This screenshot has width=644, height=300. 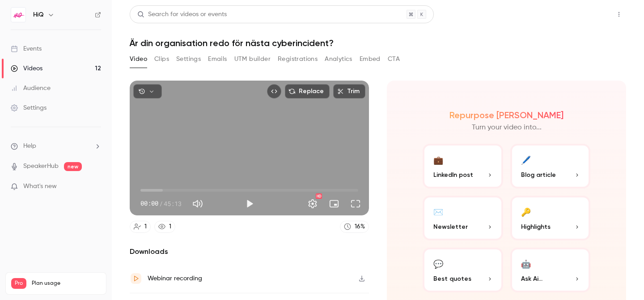 What do you see at coordinates (139, 59) in the screenshot?
I see `button: Video` at bounding box center [139, 59].